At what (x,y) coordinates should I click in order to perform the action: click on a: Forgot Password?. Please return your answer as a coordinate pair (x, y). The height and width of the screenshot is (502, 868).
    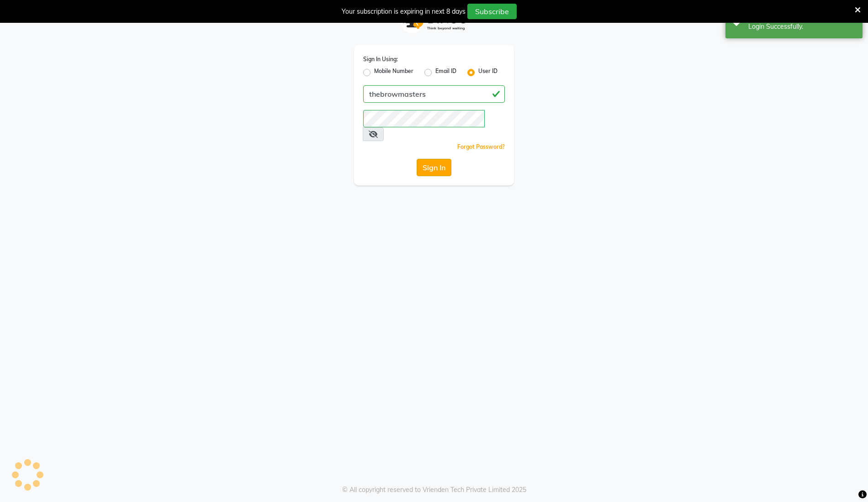
    Looking at the image, I should click on (481, 146).